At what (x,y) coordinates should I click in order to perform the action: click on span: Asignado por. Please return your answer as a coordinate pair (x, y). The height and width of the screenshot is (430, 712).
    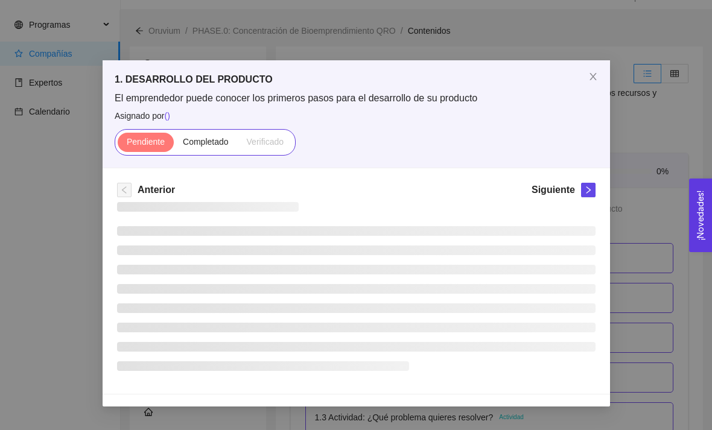
    Looking at the image, I should click on (356, 116).